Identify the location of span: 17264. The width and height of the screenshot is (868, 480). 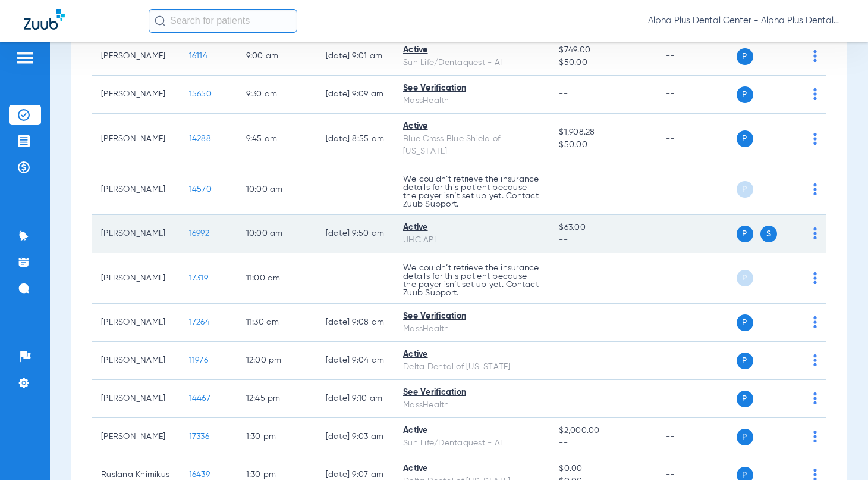
(199, 322).